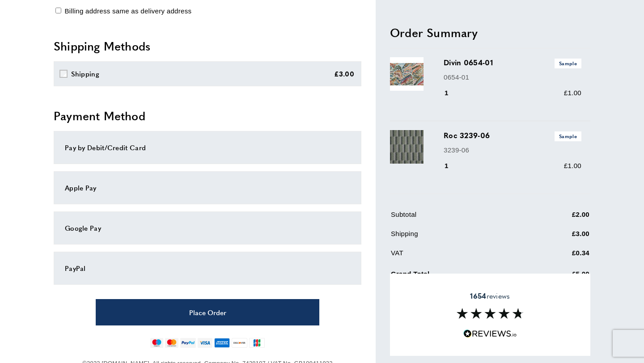 The width and height of the screenshot is (644, 363). What do you see at coordinates (459, 217) in the screenshot?
I see `td: Subtotal` at bounding box center [459, 217].